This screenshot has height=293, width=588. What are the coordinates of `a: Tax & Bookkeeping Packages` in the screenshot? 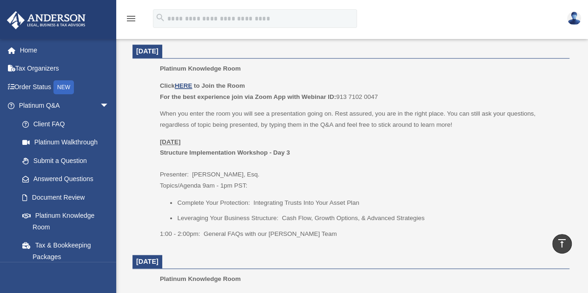 It's located at (68, 252).